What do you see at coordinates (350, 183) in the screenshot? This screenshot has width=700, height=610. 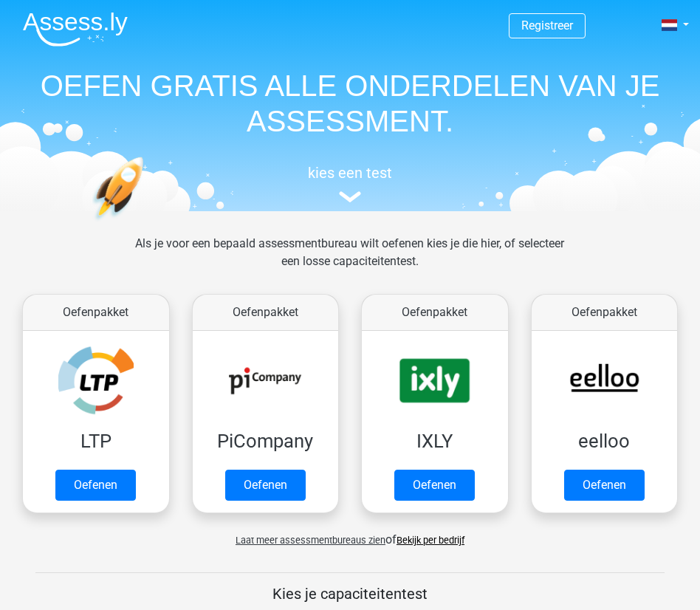 I see `a: kies een test` at bounding box center [350, 183].